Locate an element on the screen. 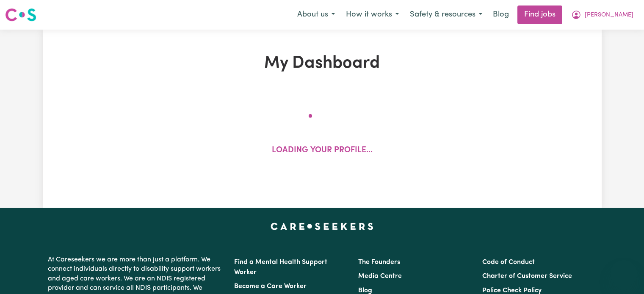 Image resolution: width=644 pixels, height=294 pixels. a: Charter of Customer Service is located at coordinates (527, 276).